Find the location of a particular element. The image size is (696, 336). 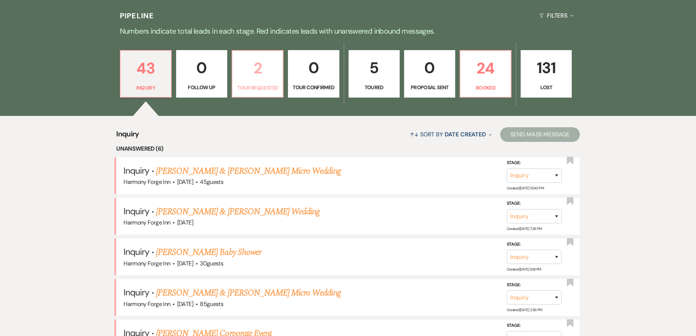

p: Lost is located at coordinates (547, 87).